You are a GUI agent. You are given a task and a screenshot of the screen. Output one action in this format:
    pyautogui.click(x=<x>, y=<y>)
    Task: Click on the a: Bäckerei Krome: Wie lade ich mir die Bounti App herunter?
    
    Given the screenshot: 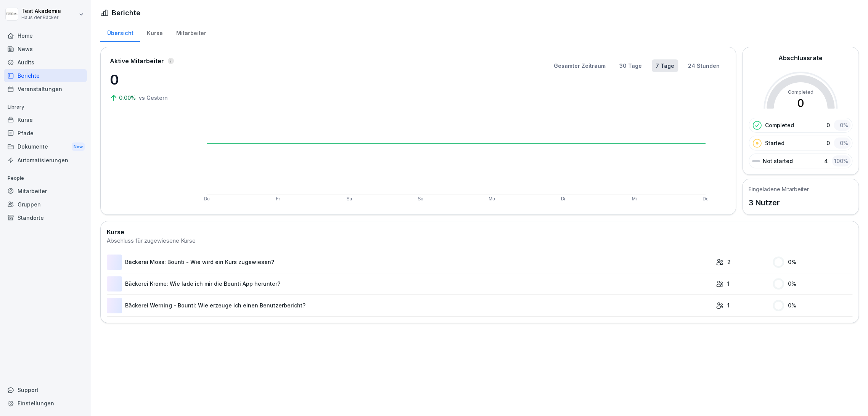 What is the action you would take?
    pyautogui.click(x=409, y=284)
    